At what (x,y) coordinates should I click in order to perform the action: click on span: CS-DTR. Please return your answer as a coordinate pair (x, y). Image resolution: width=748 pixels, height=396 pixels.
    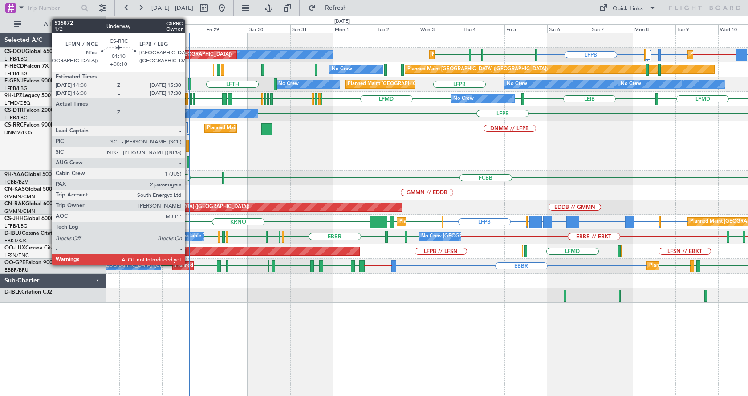
    Looking at the image, I should click on (14, 110).